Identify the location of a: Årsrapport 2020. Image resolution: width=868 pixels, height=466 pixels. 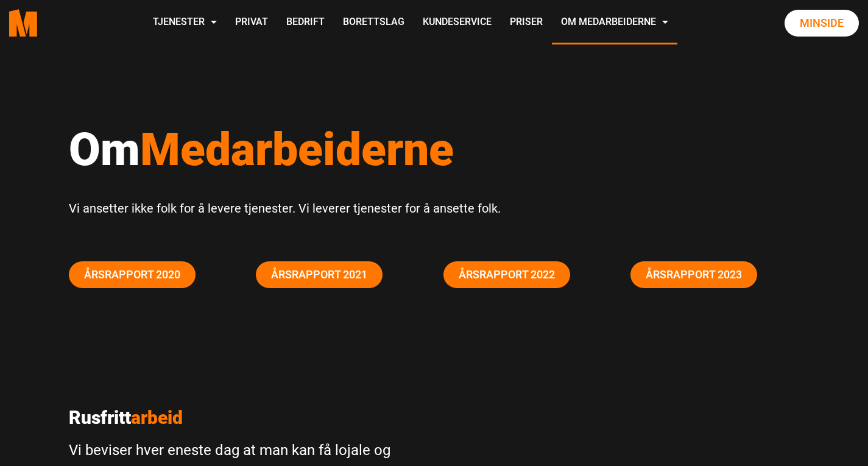
(132, 275).